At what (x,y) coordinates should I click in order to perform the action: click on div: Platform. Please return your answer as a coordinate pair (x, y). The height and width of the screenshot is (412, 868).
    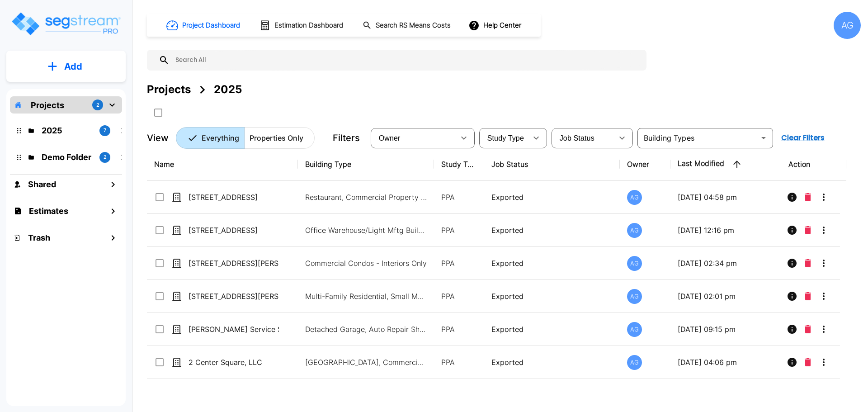
    Looking at the image, I should click on (245, 138).